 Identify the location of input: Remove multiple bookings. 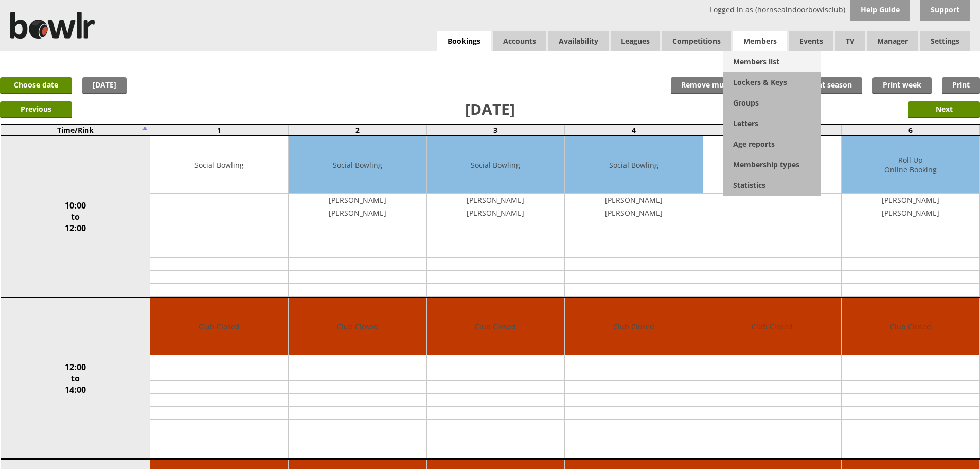
(729, 86).